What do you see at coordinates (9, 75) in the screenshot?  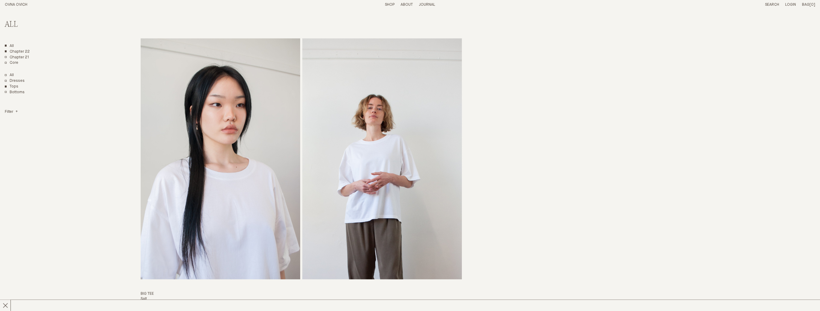 I see `a: Show All` at bounding box center [9, 75].